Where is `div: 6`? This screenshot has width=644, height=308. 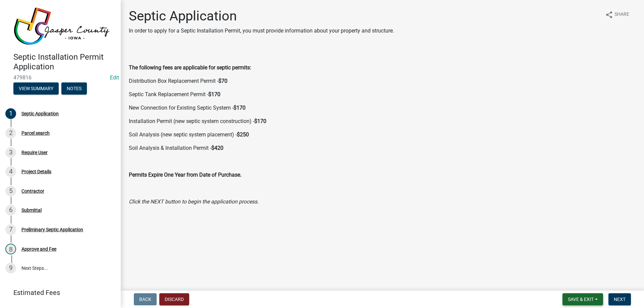
div: 6 is located at coordinates (11, 210).